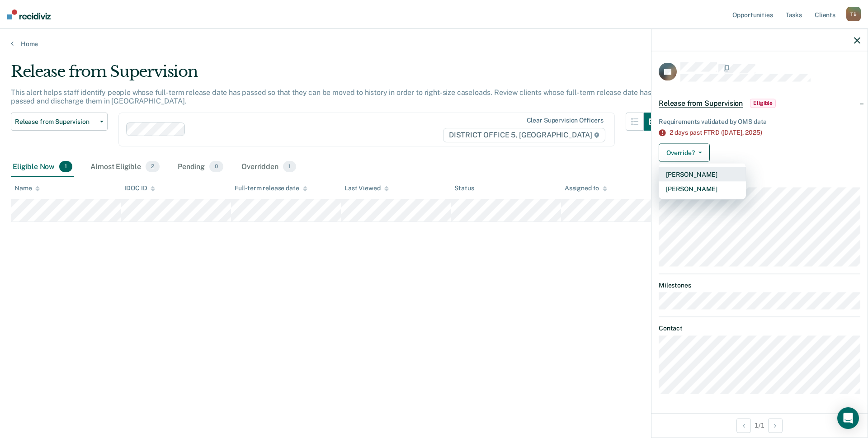 This screenshot has height=438, width=868. What do you see at coordinates (760, 425) in the screenshot?
I see `div: 1 / 1` at bounding box center [760, 425].